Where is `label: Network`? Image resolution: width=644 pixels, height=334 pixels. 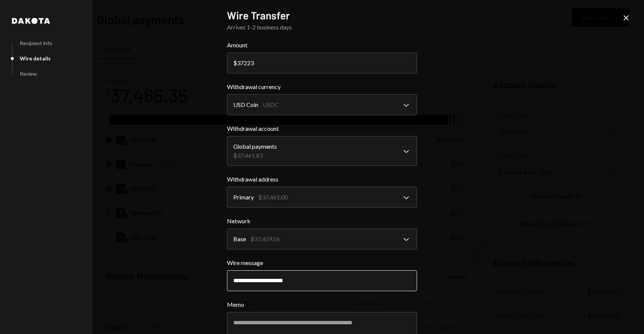 label: Network is located at coordinates (322, 221).